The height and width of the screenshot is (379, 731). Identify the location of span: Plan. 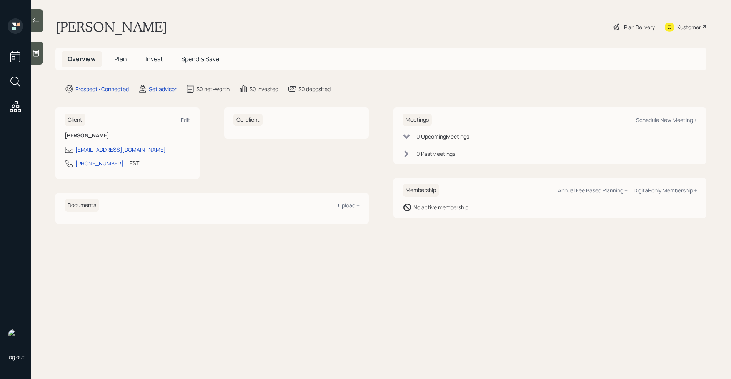
(120, 59).